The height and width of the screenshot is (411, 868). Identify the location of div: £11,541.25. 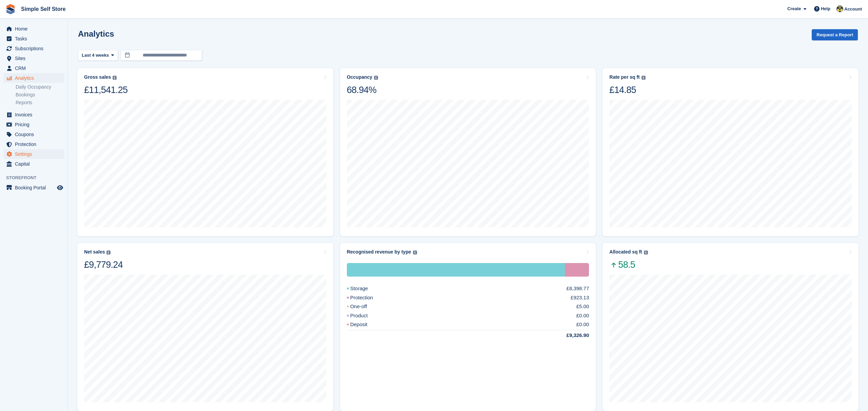
(106, 90).